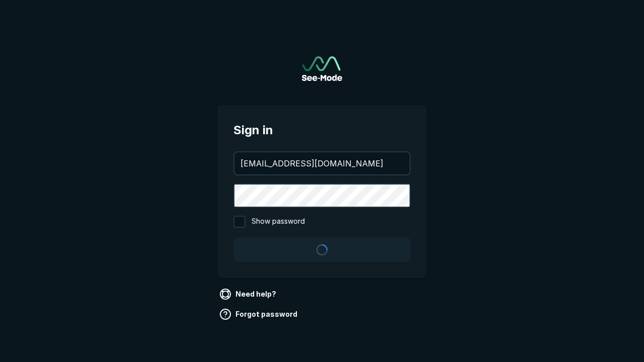 The height and width of the screenshot is (362, 644). What do you see at coordinates (322, 68) in the screenshot?
I see `img: See-Mode Logo` at bounding box center [322, 68].